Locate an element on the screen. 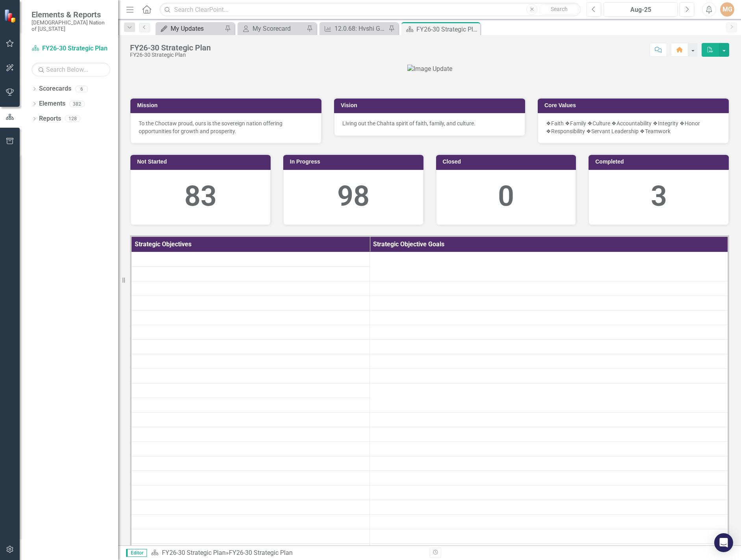  span: Editor is located at coordinates (136, 552).